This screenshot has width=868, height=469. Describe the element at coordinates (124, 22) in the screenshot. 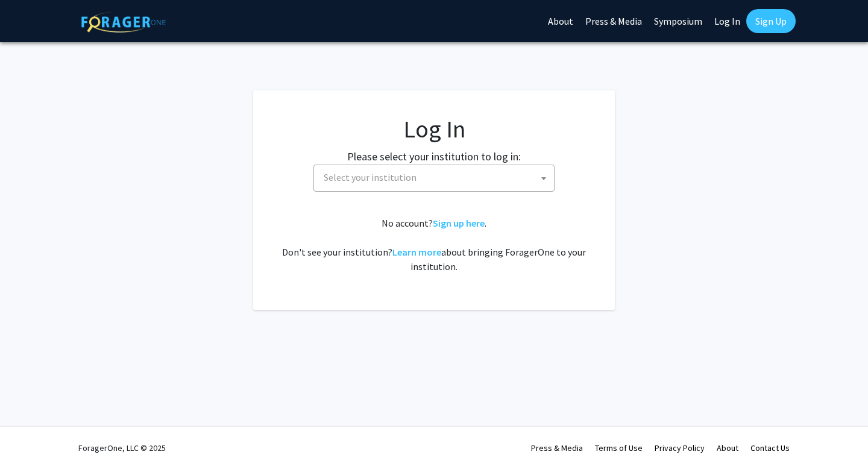

I see `img: ForagerOne Logo` at that location.